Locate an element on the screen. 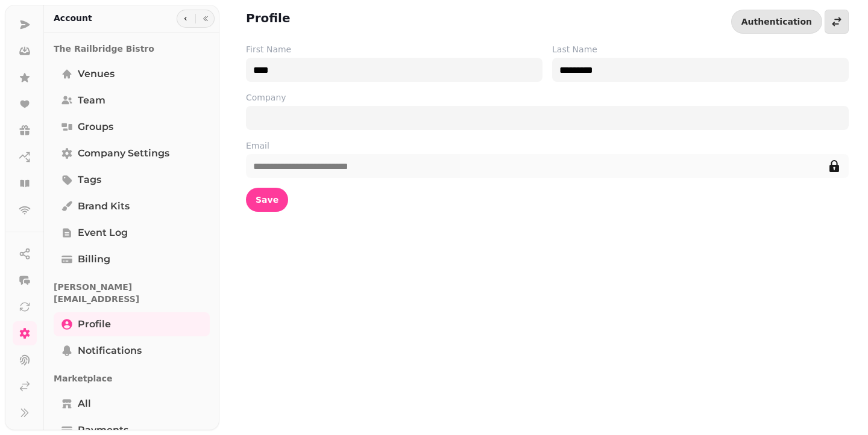 This screenshot has width=868, height=435. h2: Profile is located at coordinates (268, 18).